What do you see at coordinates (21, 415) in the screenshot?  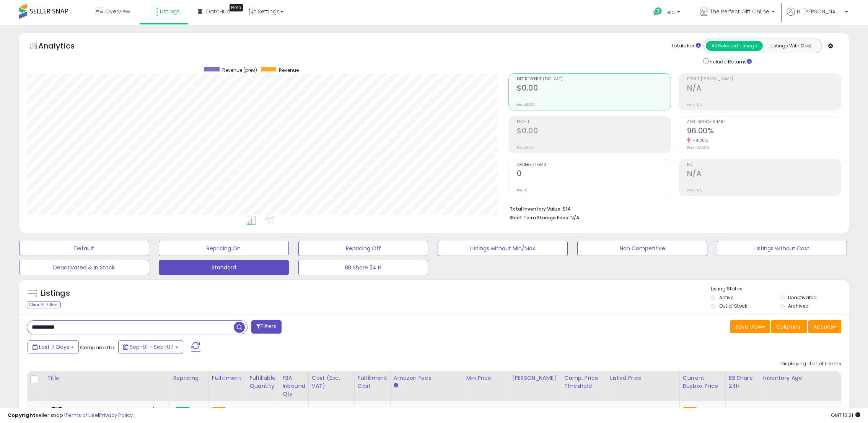 I see `strong: Copyright` at bounding box center [21, 415].